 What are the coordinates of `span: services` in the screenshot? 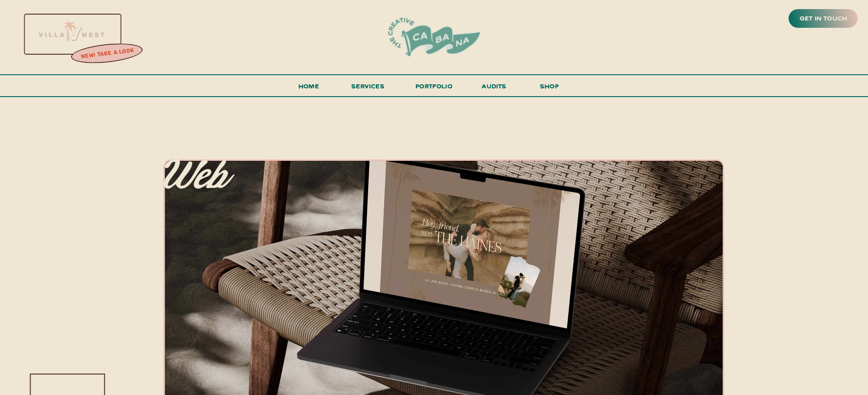 It's located at (368, 86).